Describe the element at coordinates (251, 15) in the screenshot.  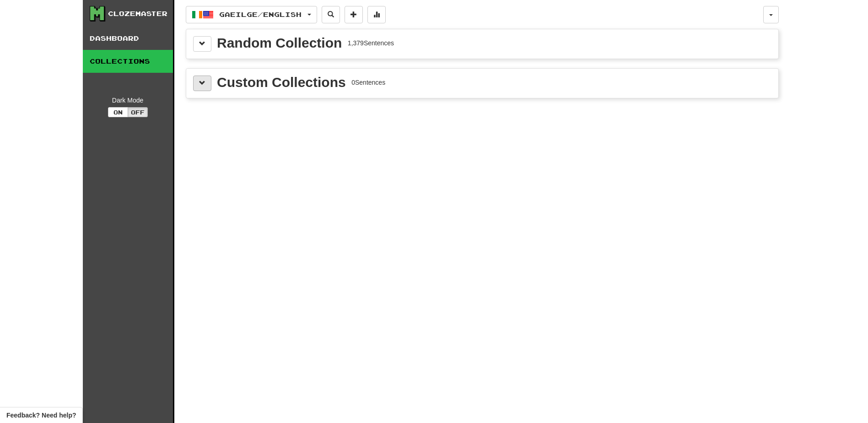
I see `button: Gaeilge/English` at that location.